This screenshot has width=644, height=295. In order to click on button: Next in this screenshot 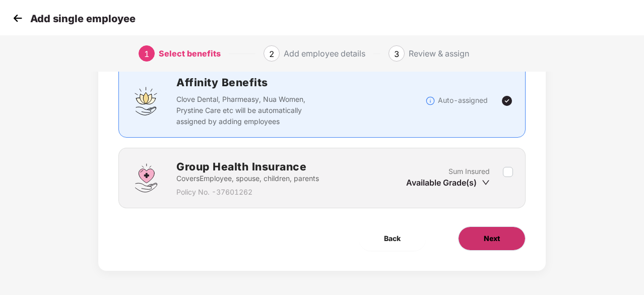, I will do `click(491, 238)`.